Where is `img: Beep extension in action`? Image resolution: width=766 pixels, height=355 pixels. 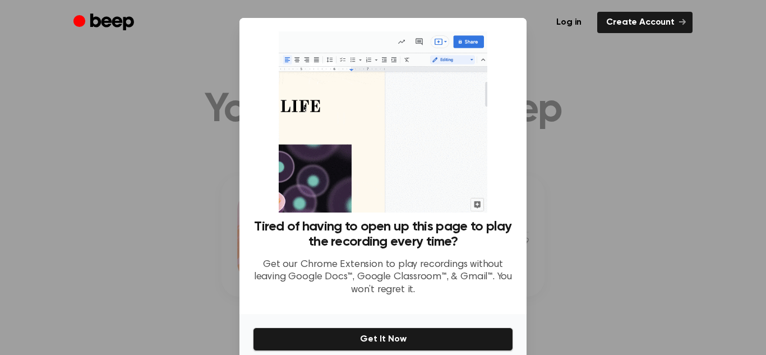
img: Beep extension in action is located at coordinates (382, 122).